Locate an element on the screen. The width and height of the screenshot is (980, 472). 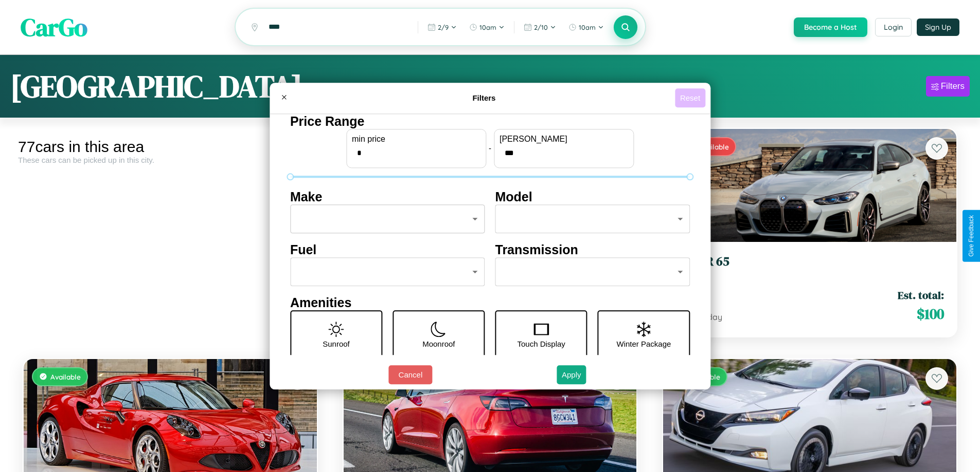
h4: Fuel is located at coordinates (388, 250).